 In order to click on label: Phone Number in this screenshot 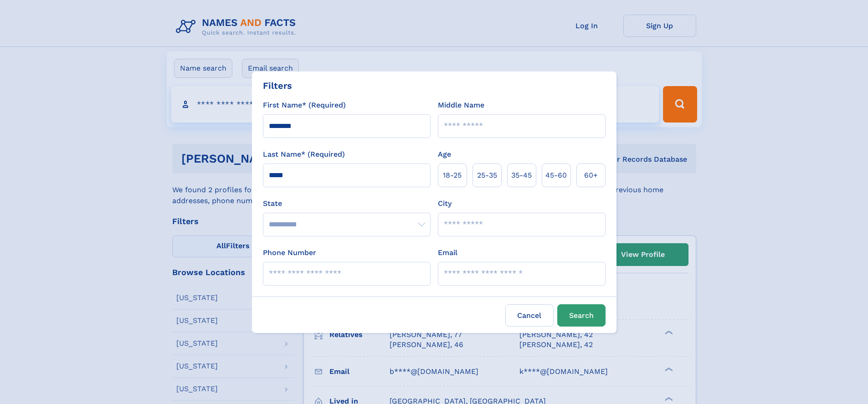, I will do `click(289, 253)`.